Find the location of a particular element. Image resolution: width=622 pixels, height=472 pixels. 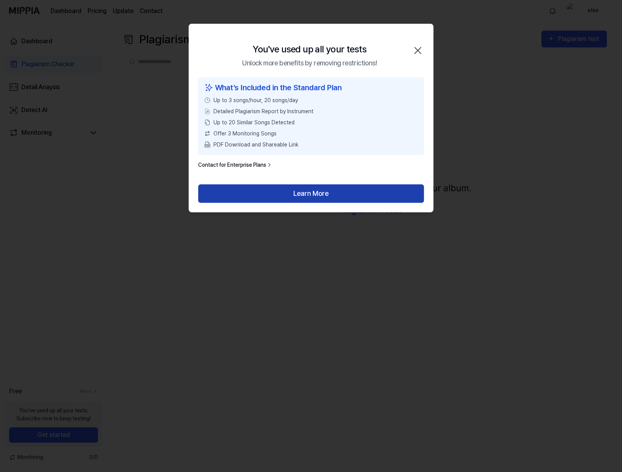

span: Up to 20 Similar Songs Detected is located at coordinates (254, 122).